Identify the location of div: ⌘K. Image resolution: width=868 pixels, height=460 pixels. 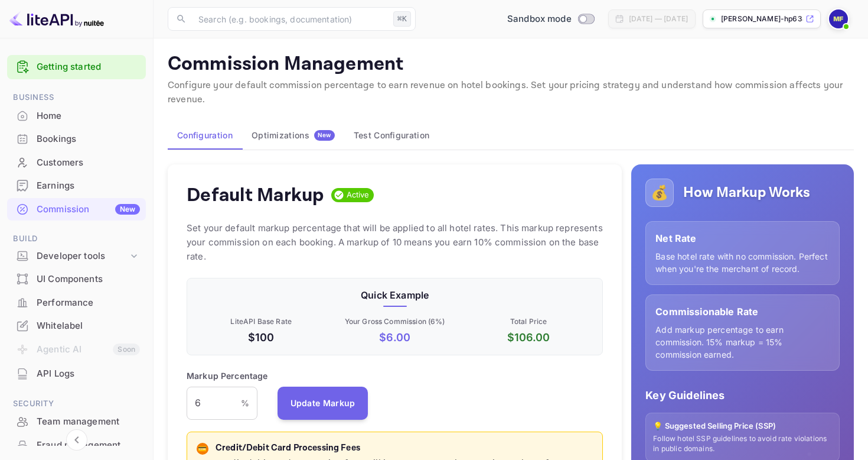
(402, 19).